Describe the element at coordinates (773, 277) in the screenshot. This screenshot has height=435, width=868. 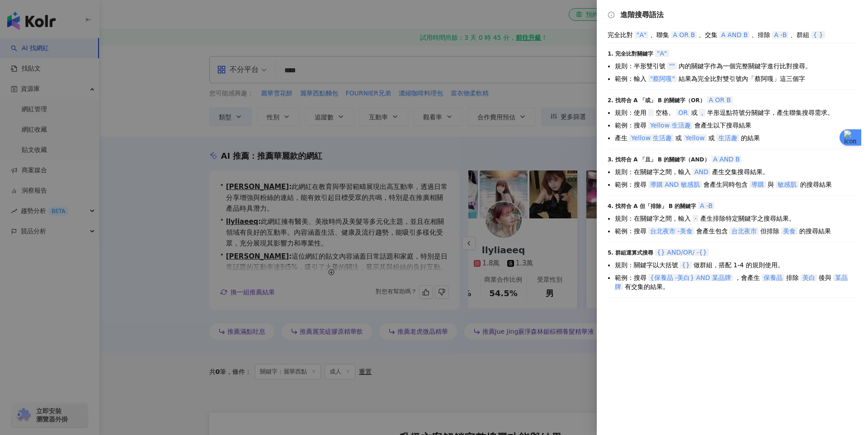
I see `span: 保養品` at that location.